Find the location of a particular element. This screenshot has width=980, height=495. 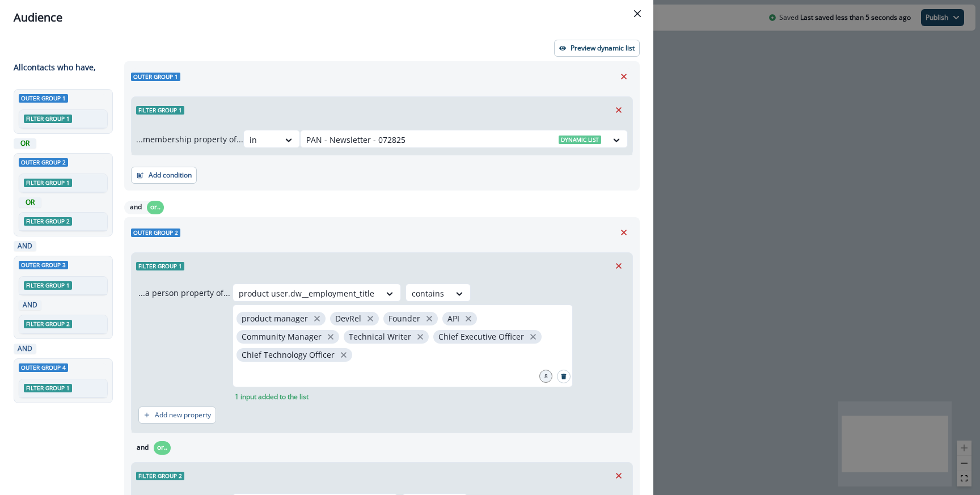

p: product manager is located at coordinates (274, 318).